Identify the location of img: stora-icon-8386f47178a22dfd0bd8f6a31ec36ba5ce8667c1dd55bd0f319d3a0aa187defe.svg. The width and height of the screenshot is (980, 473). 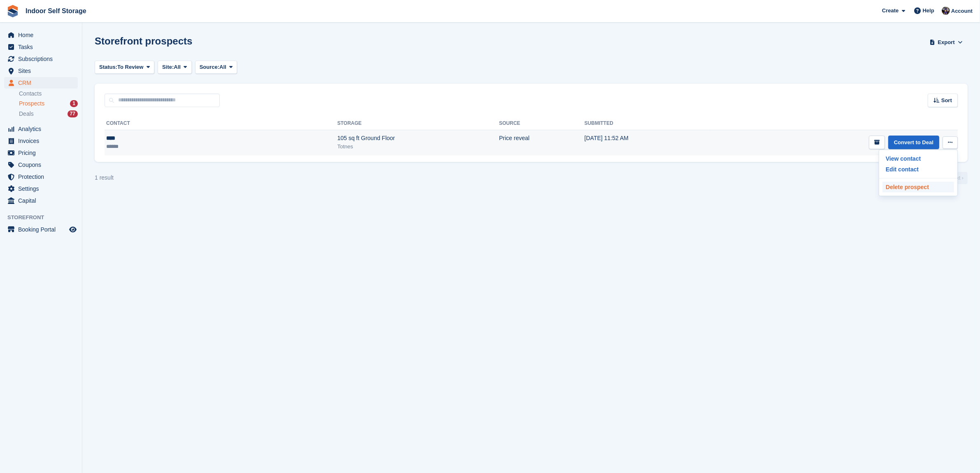
(13, 11).